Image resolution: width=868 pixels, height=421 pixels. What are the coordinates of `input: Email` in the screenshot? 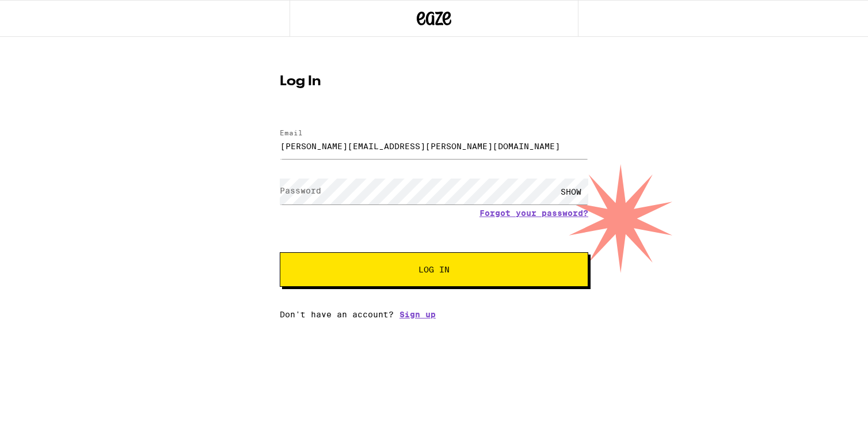 It's located at (434, 146).